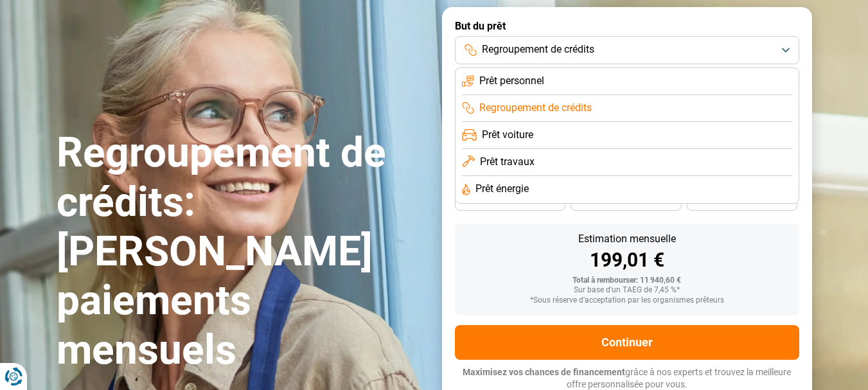  Describe the element at coordinates (626, 201) in the screenshot. I see `span: 30 mois` at that location.